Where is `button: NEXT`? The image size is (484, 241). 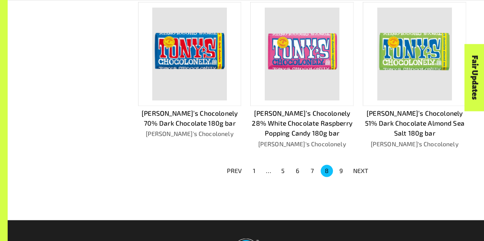 button: NEXT is located at coordinates (360, 171).